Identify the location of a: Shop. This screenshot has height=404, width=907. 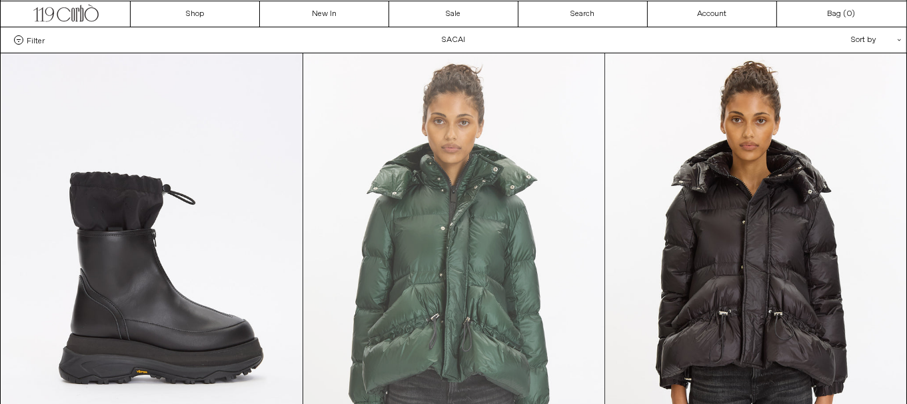
(195, 14).